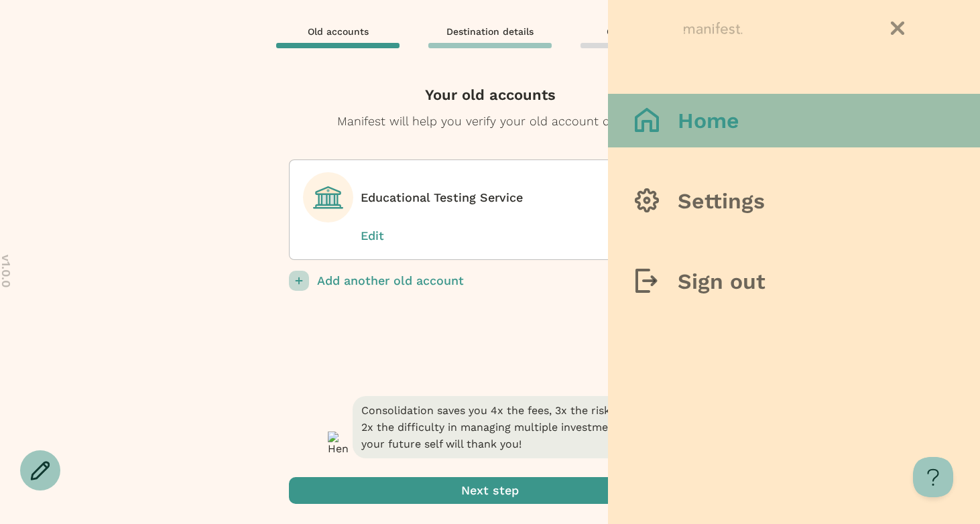 The image size is (980, 524). Describe the element at coordinates (793, 201) in the screenshot. I see `button: Settings` at that location.